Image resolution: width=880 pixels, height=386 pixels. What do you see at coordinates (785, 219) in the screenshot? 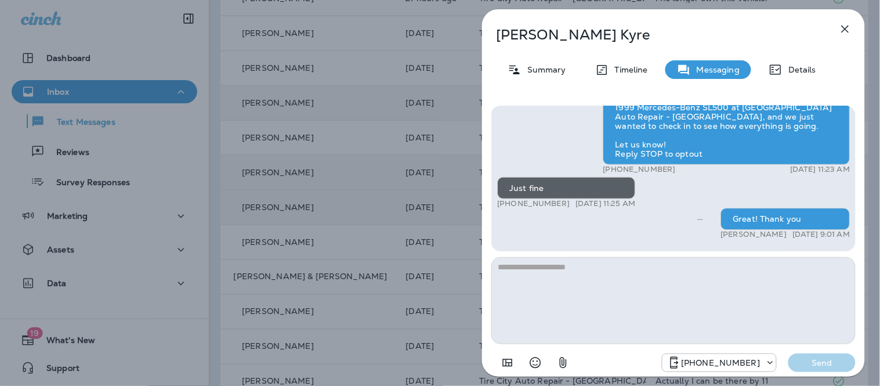
I see `div: Great! Thank you` at bounding box center [785, 219].